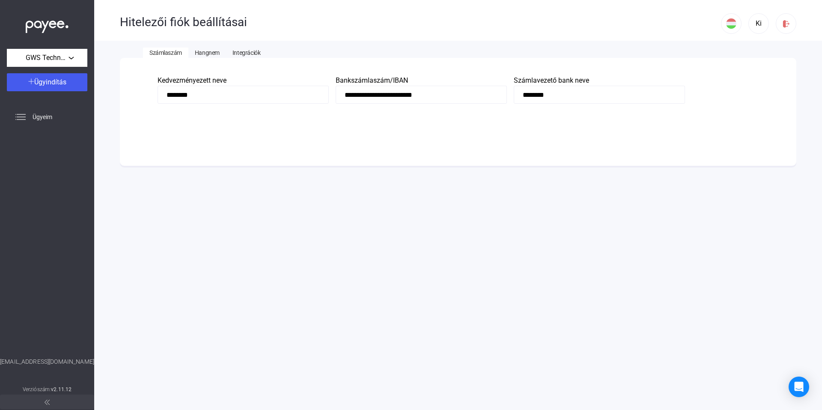 The image size is (822, 410). I want to click on button: HU, so click(732, 24).